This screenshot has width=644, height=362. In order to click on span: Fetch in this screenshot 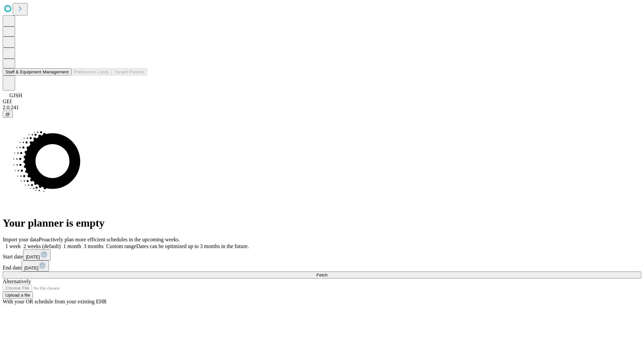, I will do `click(321, 275)`.